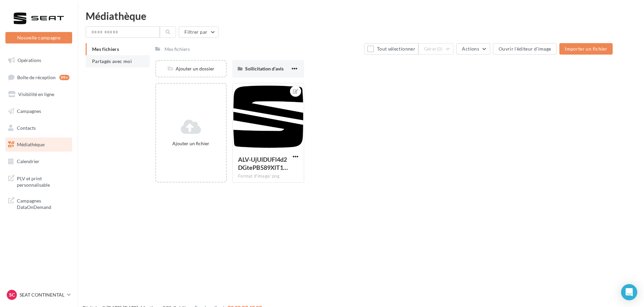  I want to click on span: Actions, so click(470, 49).